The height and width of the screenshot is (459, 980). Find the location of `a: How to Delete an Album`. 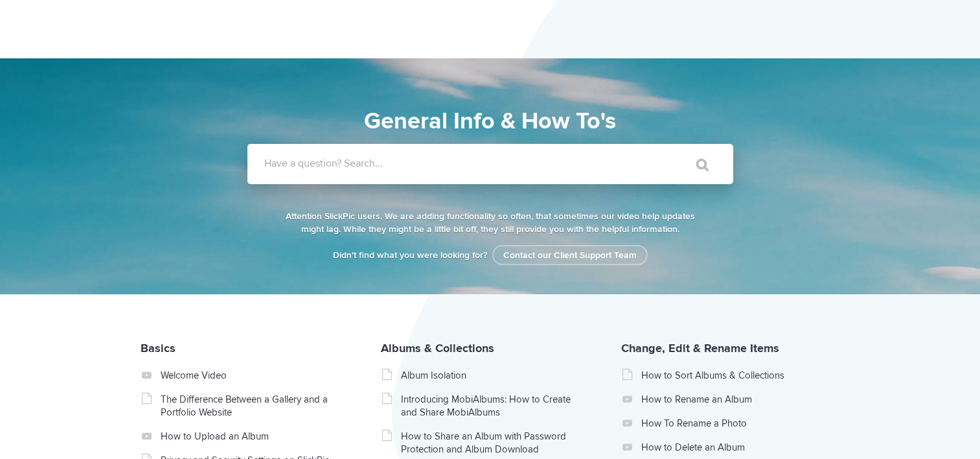

a: How to Delete an Album is located at coordinates (733, 447).